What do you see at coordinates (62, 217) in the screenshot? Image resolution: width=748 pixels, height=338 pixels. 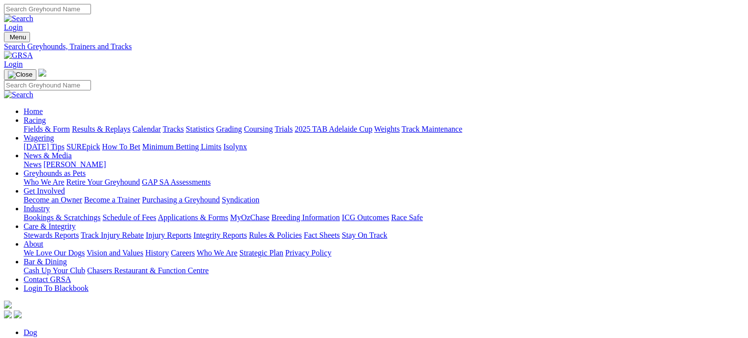 I see `a: Bookings & Scratchings` at bounding box center [62, 217].